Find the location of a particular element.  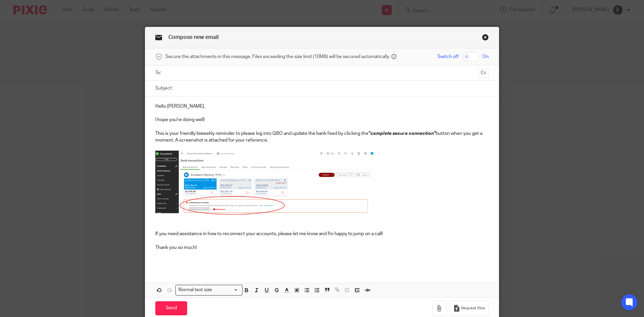

button: Cc is located at coordinates (484, 73).